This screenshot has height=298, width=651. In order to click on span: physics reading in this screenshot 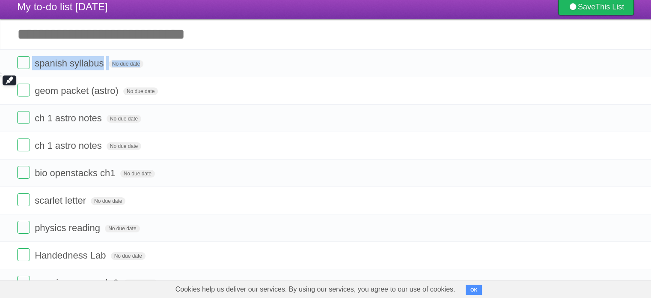, I will do `click(69, 227)`.